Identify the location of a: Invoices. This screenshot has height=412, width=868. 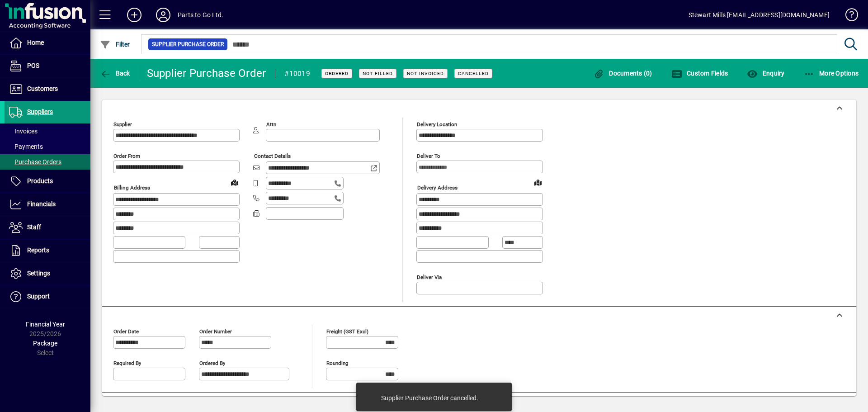
(47, 131).